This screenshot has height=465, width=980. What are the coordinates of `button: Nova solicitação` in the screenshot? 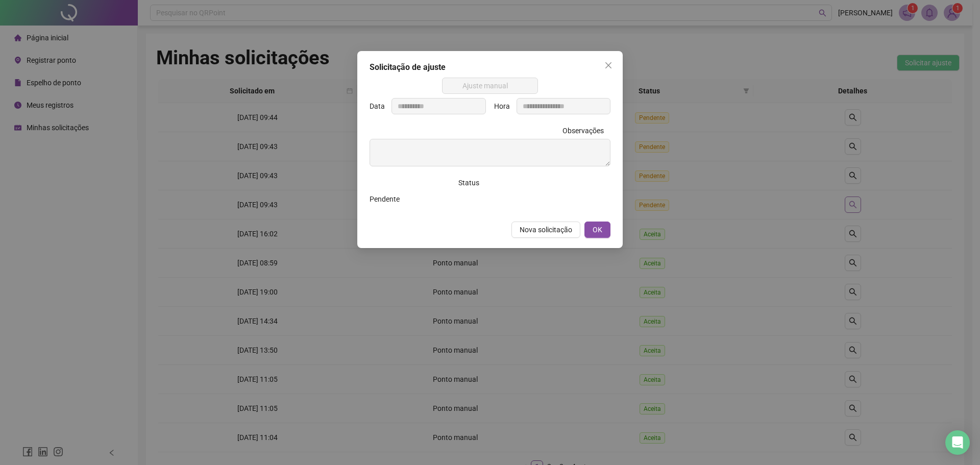 It's located at (546, 229).